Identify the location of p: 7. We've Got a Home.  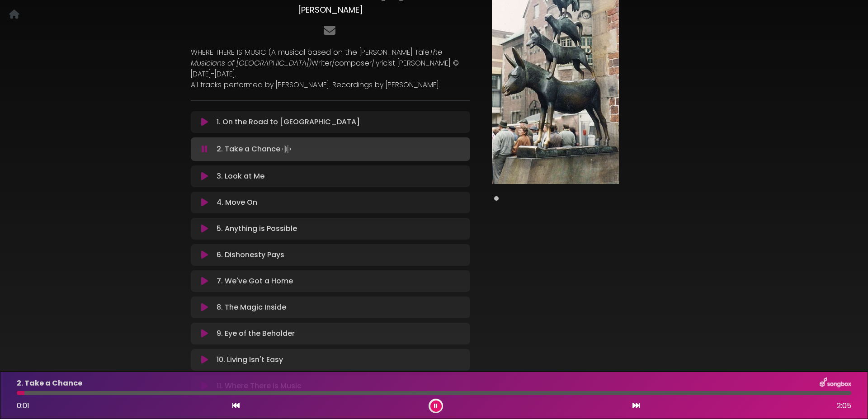
(255, 281).